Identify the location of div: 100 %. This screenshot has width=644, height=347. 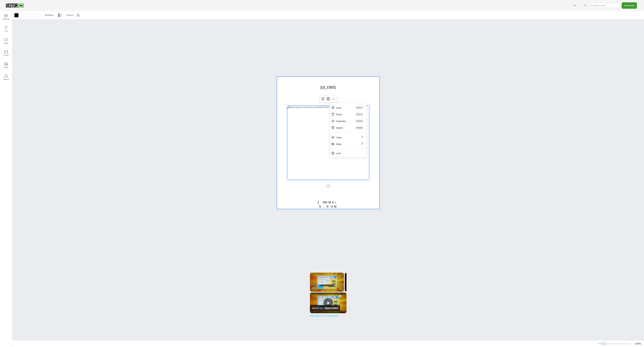
(638, 344).